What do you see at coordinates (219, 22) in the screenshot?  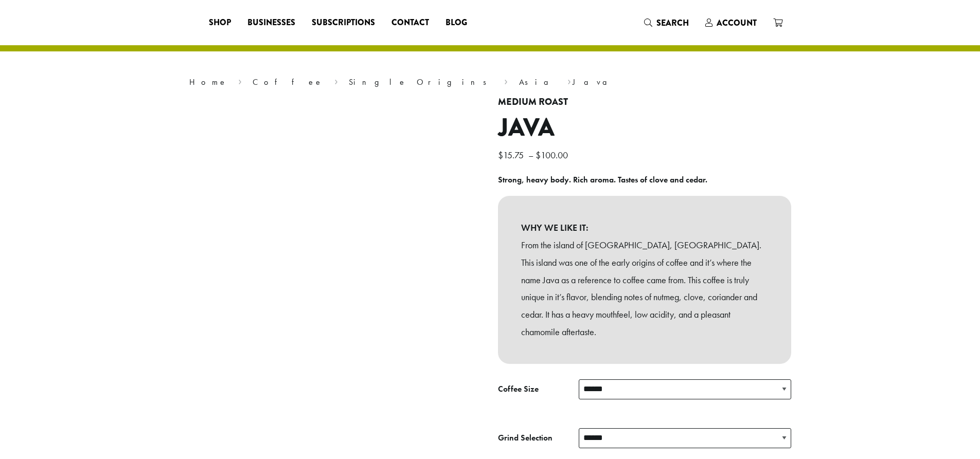 I see `a: Shop` at bounding box center [219, 22].